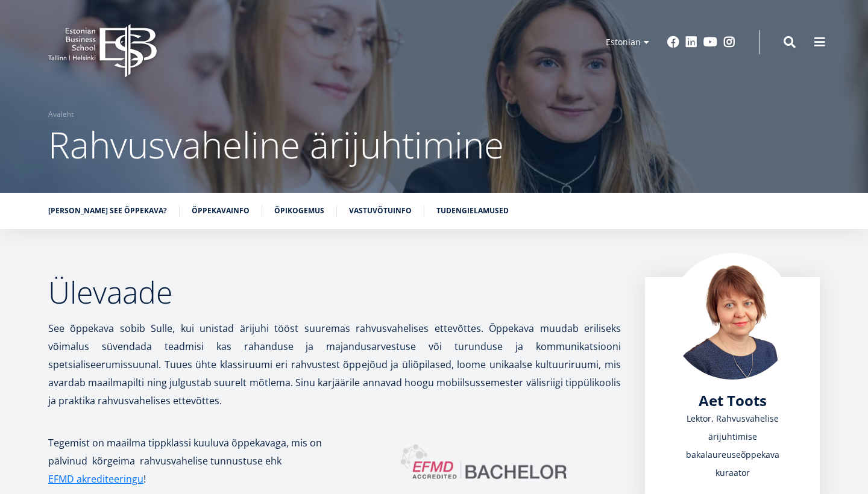  Describe the element at coordinates (673, 42) in the screenshot. I see `a: Facebook` at that location.